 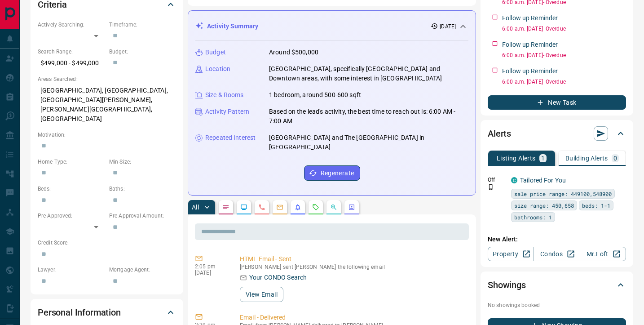 What do you see at coordinates (353, 317) in the screenshot?
I see `p: Email - Delivered` at bounding box center [353, 317].